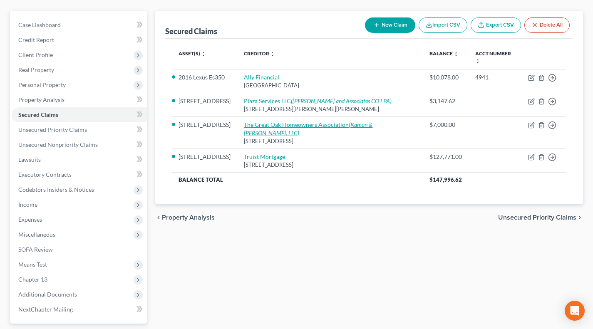 The width and height of the screenshot is (593, 329). I want to click on span: Case Dashboard, so click(40, 25).